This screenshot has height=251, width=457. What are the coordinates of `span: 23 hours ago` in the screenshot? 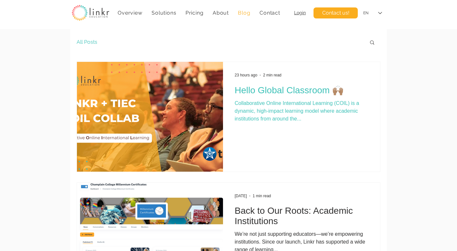 It's located at (246, 75).